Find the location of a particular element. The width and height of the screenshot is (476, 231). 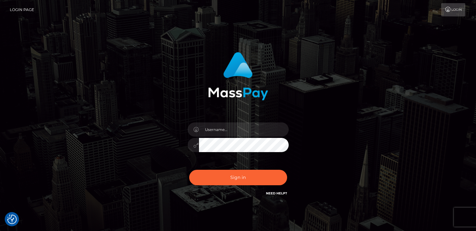

button: Consent Preferences is located at coordinates (12, 220).